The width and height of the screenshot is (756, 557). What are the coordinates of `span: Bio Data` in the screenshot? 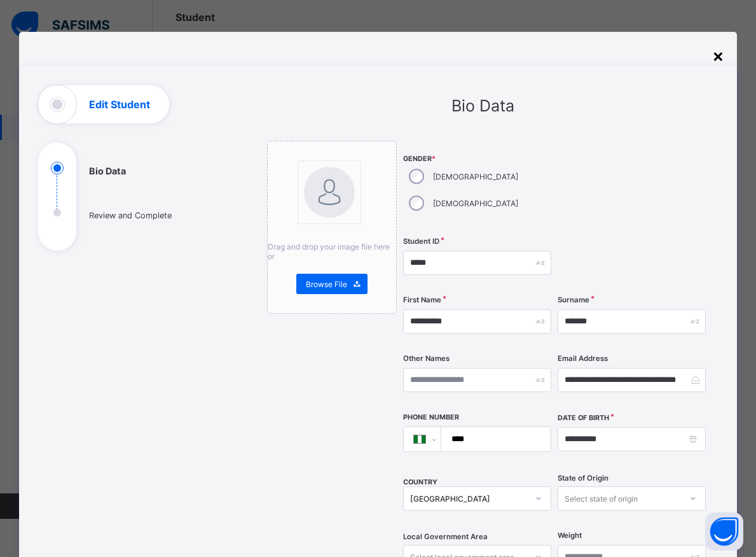 It's located at (483, 105).